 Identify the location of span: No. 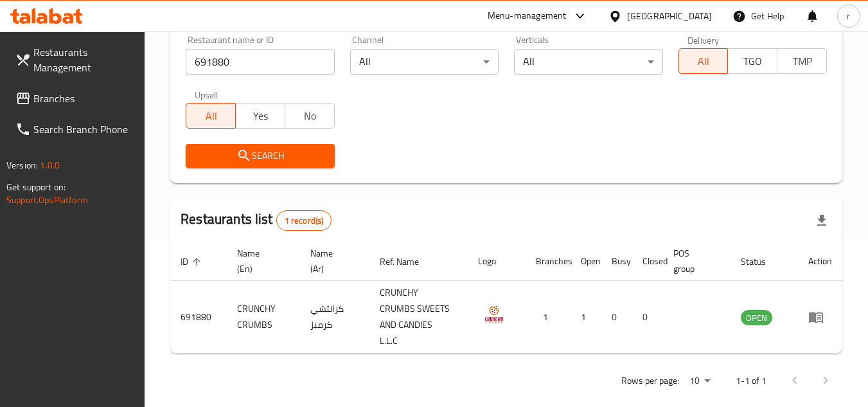
(310, 116).